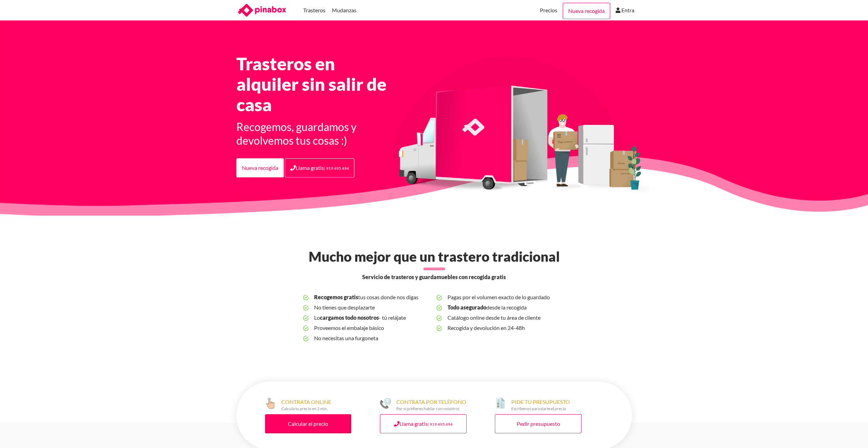  What do you see at coordinates (538, 424) in the screenshot?
I see `a: Pedir presupuesto` at bounding box center [538, 424].